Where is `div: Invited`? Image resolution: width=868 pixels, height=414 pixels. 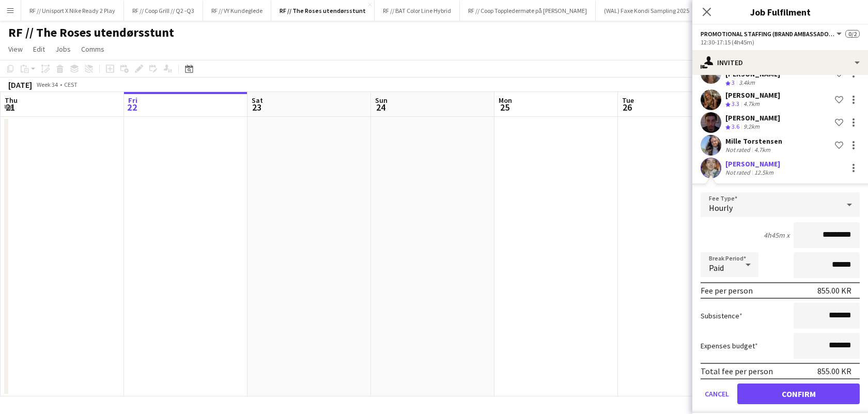 div: Invited is located at coordinates (780, 62).